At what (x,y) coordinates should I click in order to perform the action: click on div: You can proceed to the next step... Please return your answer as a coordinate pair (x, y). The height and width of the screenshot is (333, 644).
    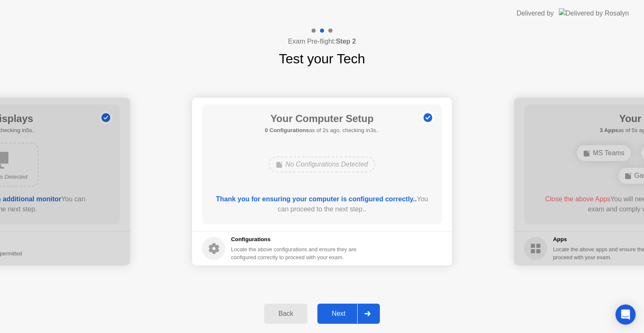
    Looking at the image, I should click on (322, 205).